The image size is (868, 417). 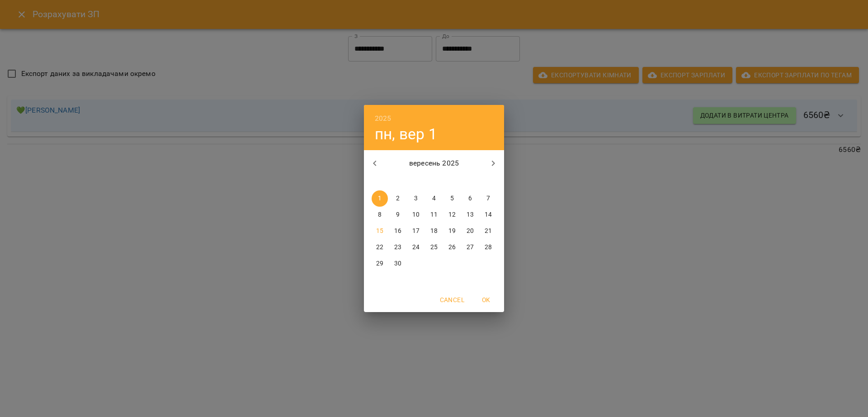 What do you see at coordinates (406, 134) in the screenshot?
I see `button: пн, вер 1` at bounding box center [406, 134].